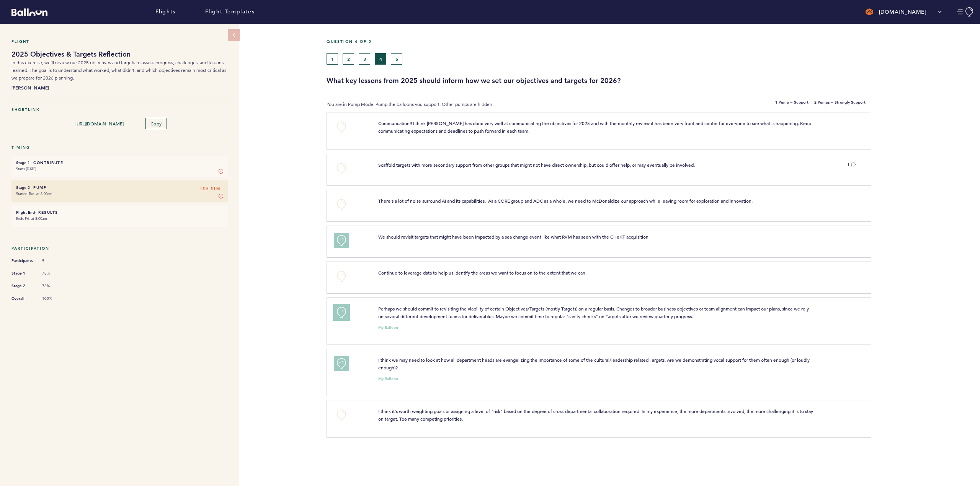 The height and width of the screenshot is (486, 980). What do you see at coordinates (791, 104) in the screenshot?
I see `b: 1 Pump = Support` at bounding box center [791, 104].